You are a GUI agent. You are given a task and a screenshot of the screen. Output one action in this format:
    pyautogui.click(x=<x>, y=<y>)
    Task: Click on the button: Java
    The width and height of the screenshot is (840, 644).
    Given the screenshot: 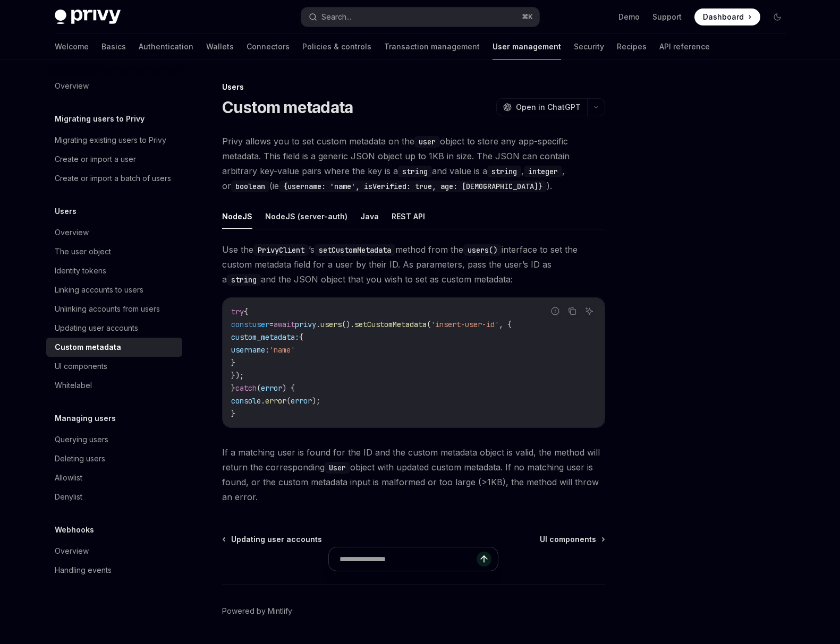 What is the action you would take?
    pyautogui.click(x=370, y=216)
    